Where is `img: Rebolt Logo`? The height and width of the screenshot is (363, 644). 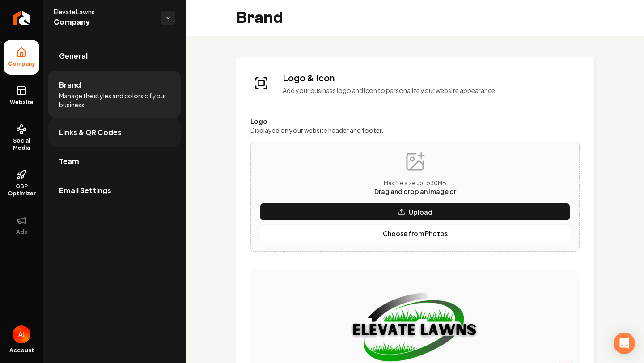 img: Rebolt Logo is located at coordinates (21, 18).